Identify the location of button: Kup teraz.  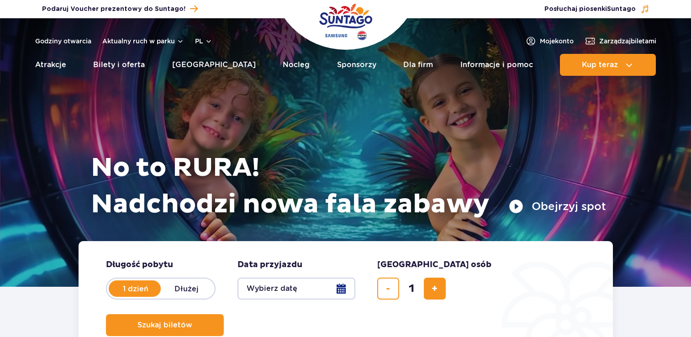
(608, 65).